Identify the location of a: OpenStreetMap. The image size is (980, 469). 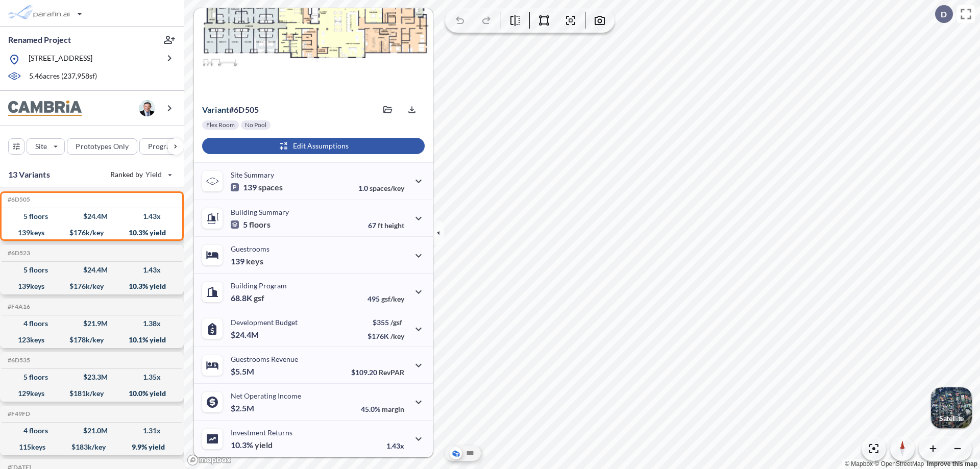
(899, 464).